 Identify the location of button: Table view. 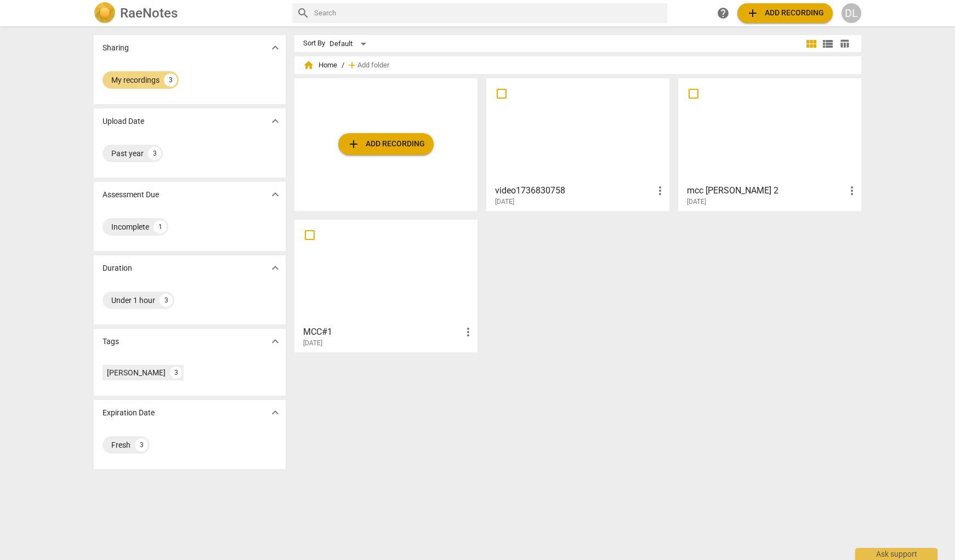
(845, 44).